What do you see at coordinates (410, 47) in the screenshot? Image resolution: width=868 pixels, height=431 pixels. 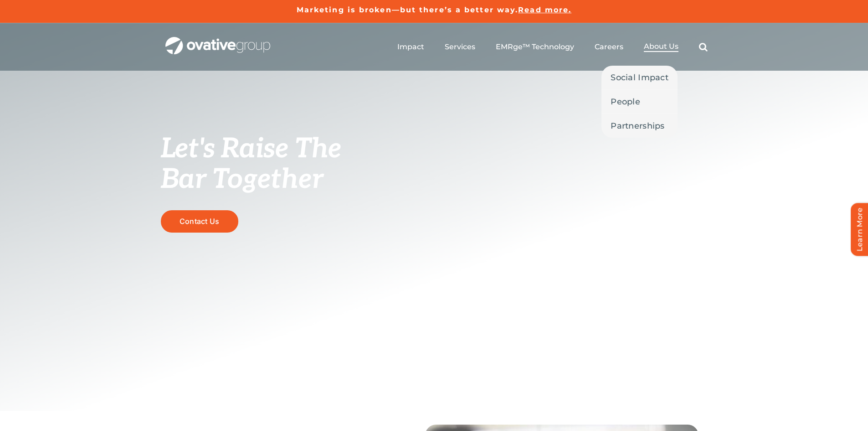 I see `a: Impact` at bounding box center [410, 47].